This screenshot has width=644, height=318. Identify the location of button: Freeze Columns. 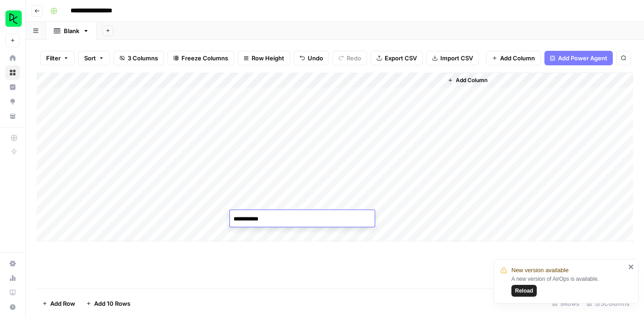
(201, 58).